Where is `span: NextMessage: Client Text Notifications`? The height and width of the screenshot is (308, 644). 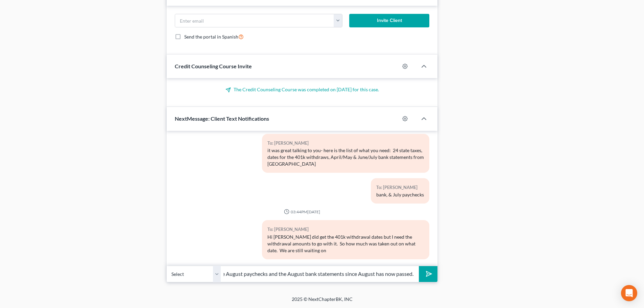
span: NextMessage: Client Text Notifications is located at coordinates (222, 118).